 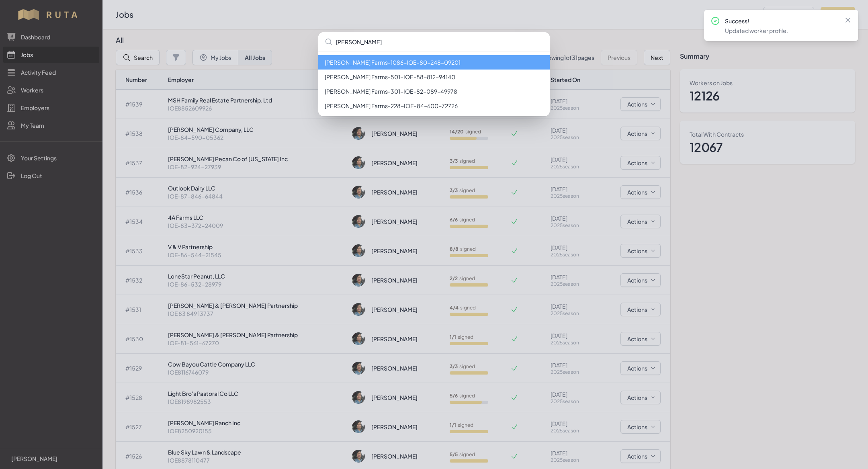 I want to click on p: Updated worker profile., so click(x=781, y=30).